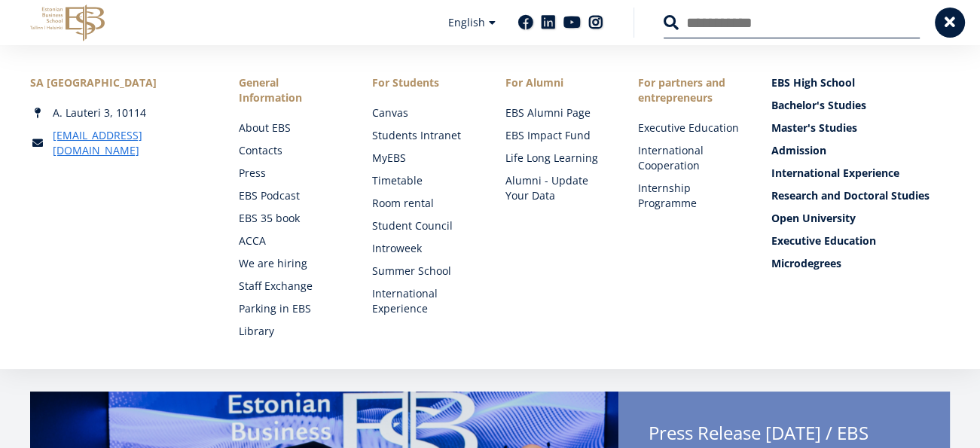 The image size is (980, 448). I want to click on a: Bachelor's Studies, so click(860, 105).